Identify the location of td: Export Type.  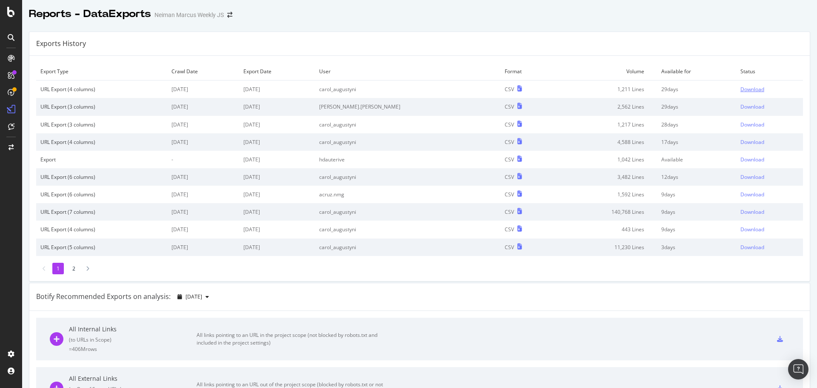
(102, 71).